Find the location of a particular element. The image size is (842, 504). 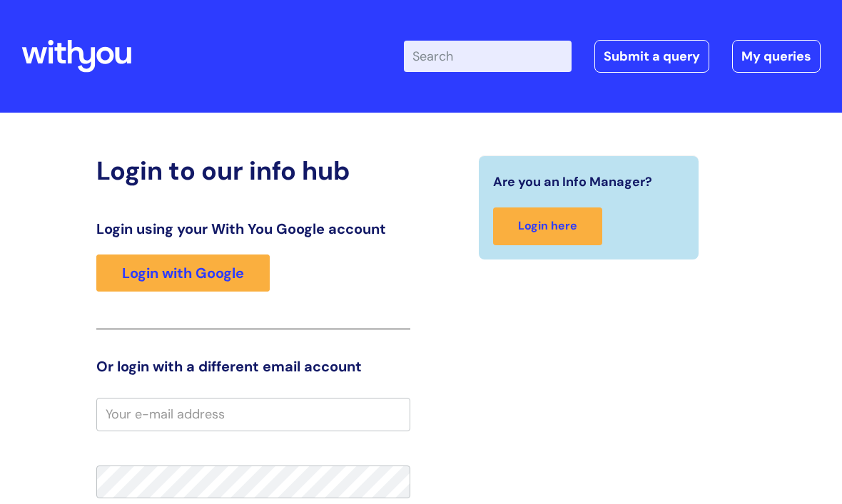

h3: Login using your With You Google account is located at coordinates (254, 229).